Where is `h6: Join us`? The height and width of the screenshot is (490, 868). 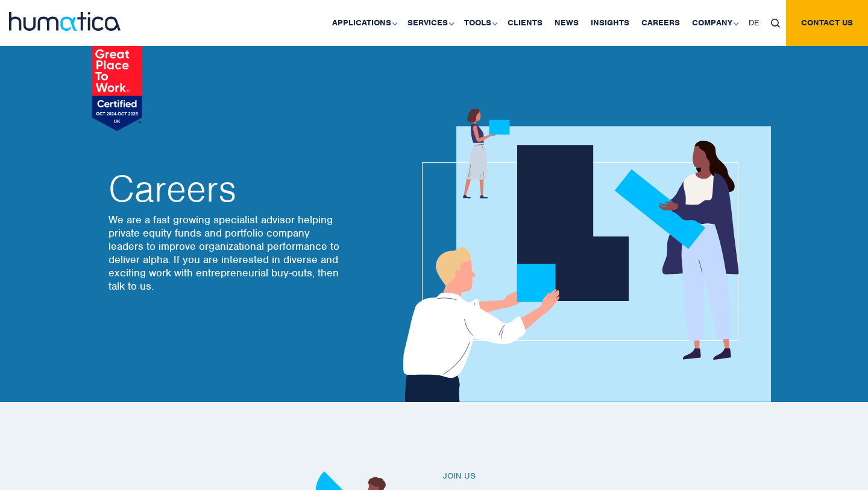 h6: Join us is located at coordinates (606, 476).